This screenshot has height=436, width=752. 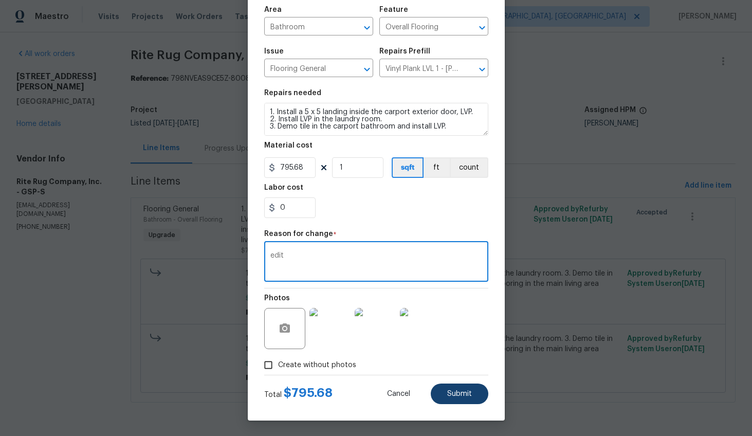 I want to click on textarea: 1. Install a 5 x 5 landing inside the carport exterior door, LVP. 2. Install LVP in the laundry r..., so click(x=376, y=119).